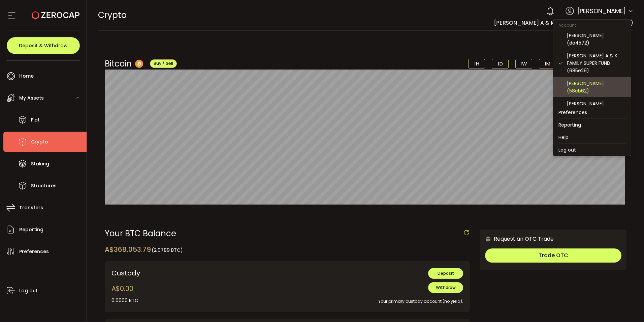  I want to click on span: Preferences, so click(34, 251).